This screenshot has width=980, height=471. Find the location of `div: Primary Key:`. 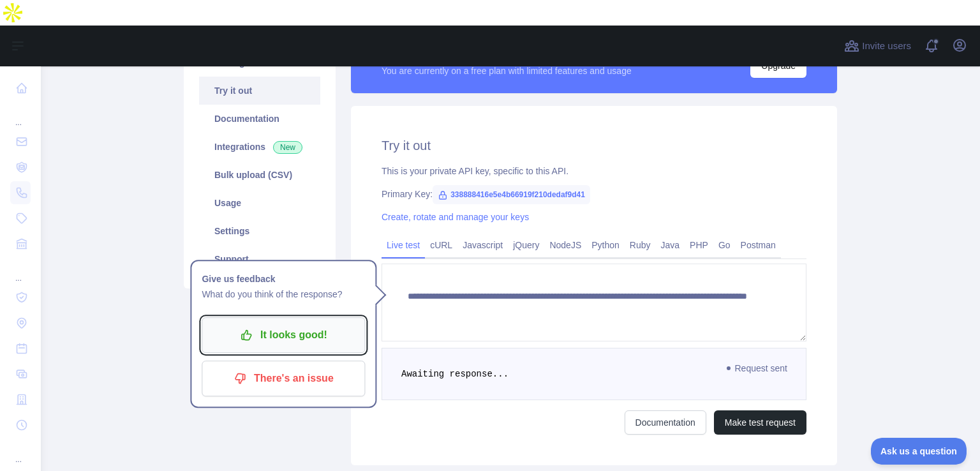

div: Primary Key: is located at coordinates (594, 194).